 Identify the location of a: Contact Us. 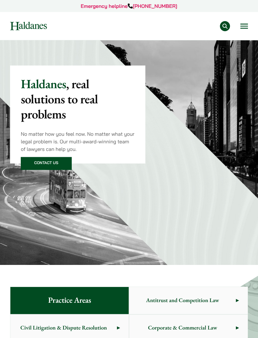
(46, 164).